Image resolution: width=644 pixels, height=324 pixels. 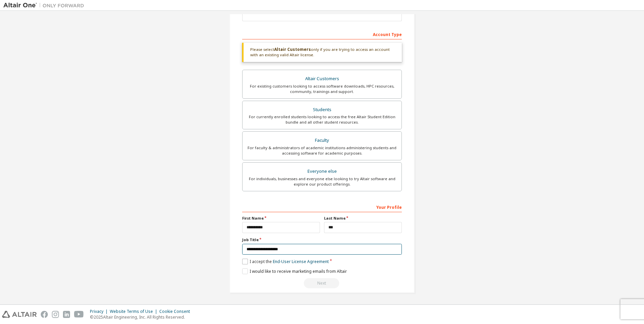 I want to click on div: Please select only if you are trying to access an account with an existing valid Altair license., so click(x=322, y=52).